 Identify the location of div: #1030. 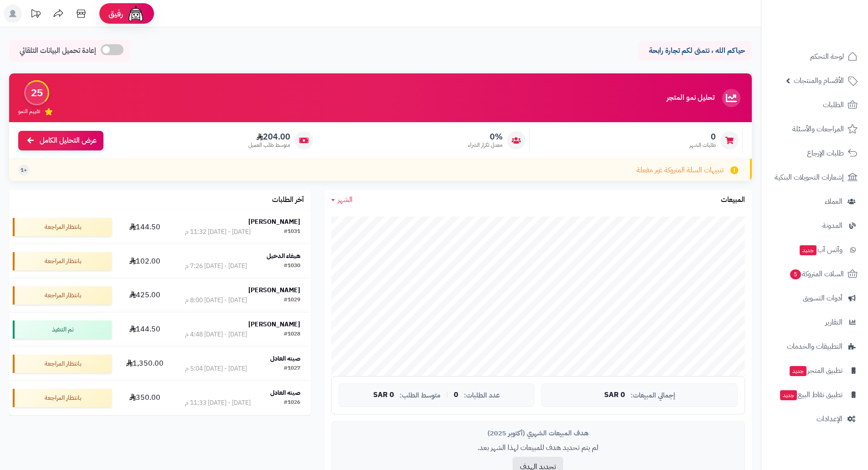
(292, 266).